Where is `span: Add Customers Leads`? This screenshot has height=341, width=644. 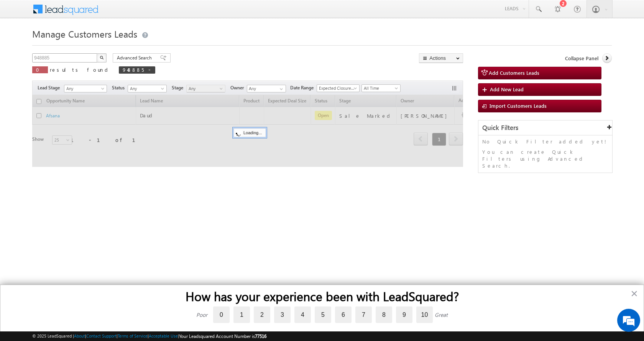
span: Add Customers Leads is located at coordinates (514, 72).